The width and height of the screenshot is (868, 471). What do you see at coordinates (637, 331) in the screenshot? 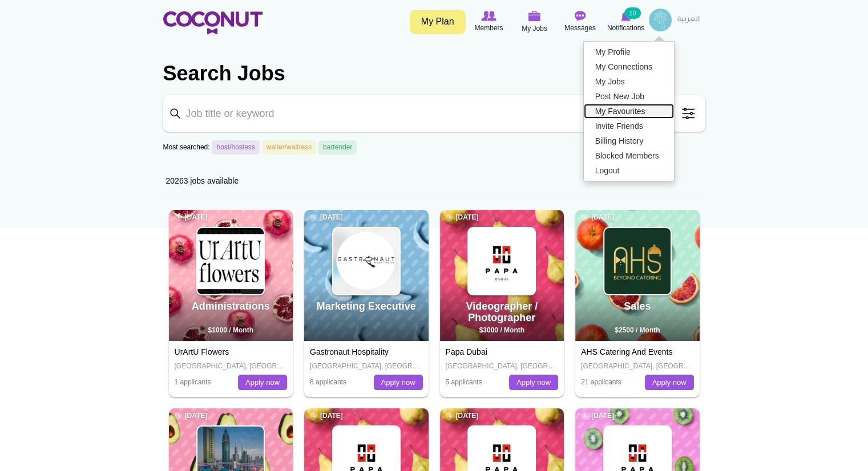
I see `span: $2500 / Month` at bounding box center [637, 331].